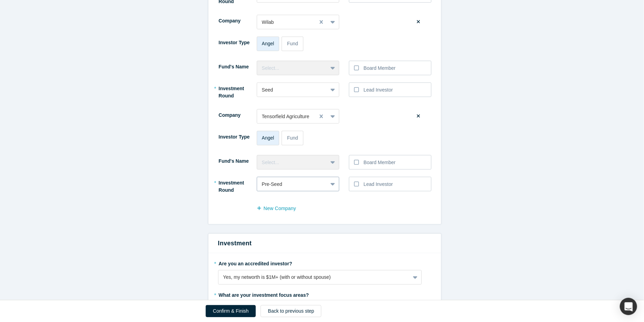 The height and width of the screenshot is (322, 644). What do you see at coordinates (291, 311) in the screenshot?
I see `button: Back to previous step` at bounding box center [291, 311].